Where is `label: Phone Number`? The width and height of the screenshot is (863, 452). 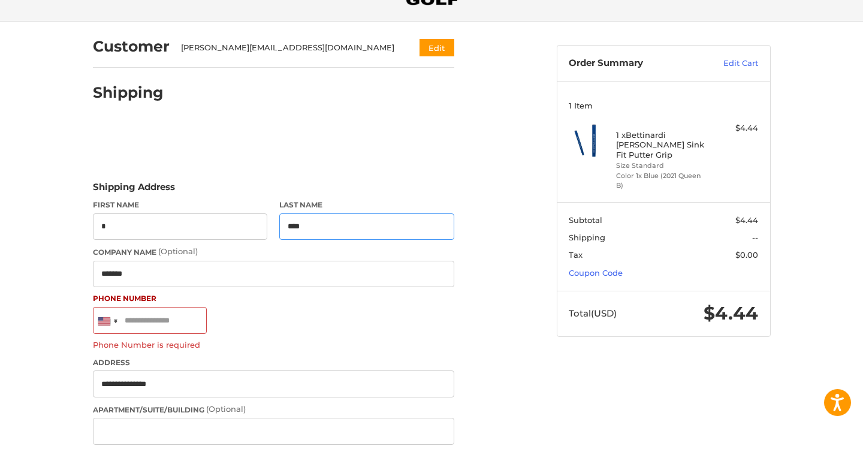 label: Phone Number is located at coordinates (273, 299).